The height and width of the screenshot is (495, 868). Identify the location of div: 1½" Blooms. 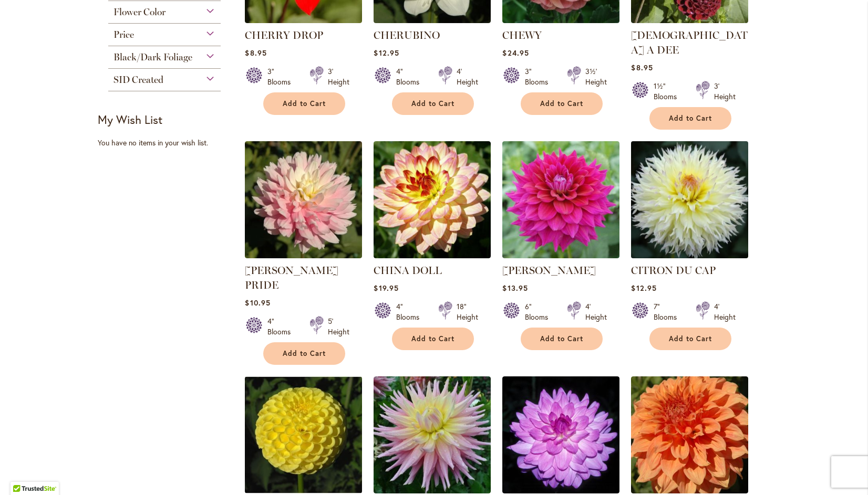
(669, 91).